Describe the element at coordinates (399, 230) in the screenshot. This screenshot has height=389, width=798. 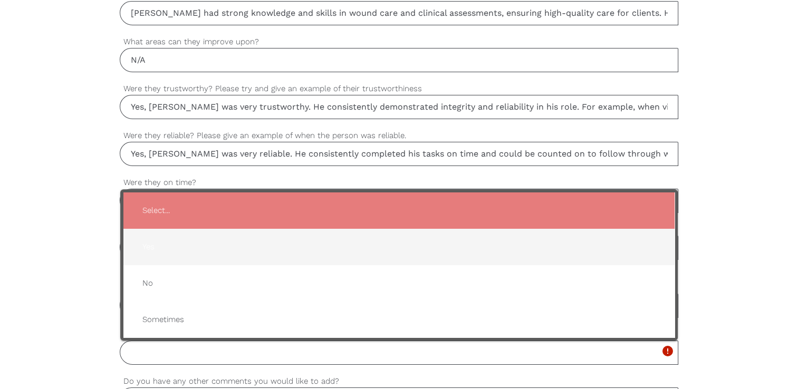
I see `label: Were they helpful? Please try and give an example of their helpfulness` at that location.